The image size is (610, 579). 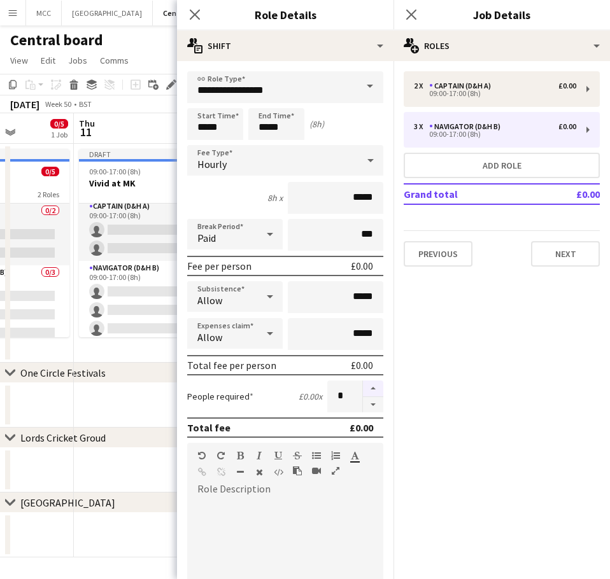 What do you see at coordinates (373, 405) in the screenshot?
I see `button: Decrease` at bounding box center [373, 405].